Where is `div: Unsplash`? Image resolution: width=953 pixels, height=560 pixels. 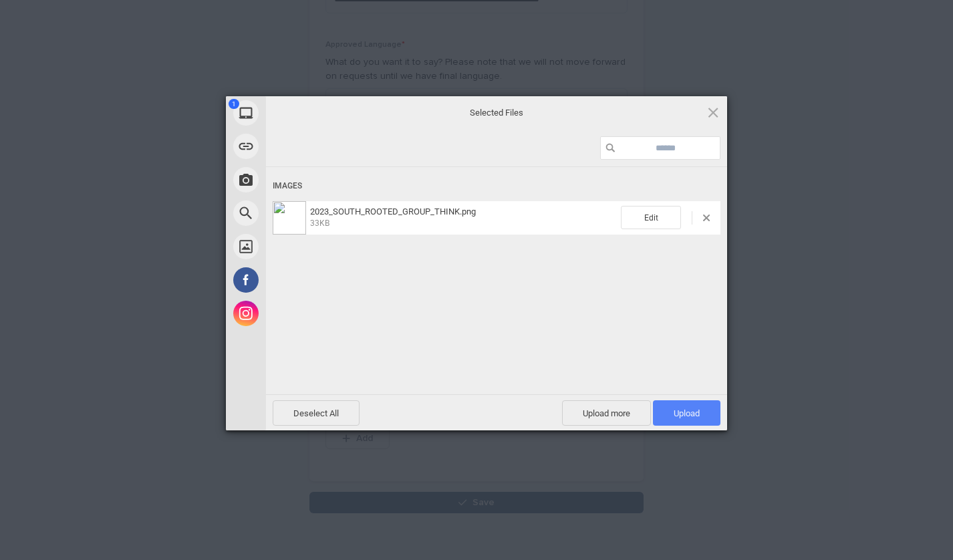 div: Unsplash is located at coordinates (306, 246).